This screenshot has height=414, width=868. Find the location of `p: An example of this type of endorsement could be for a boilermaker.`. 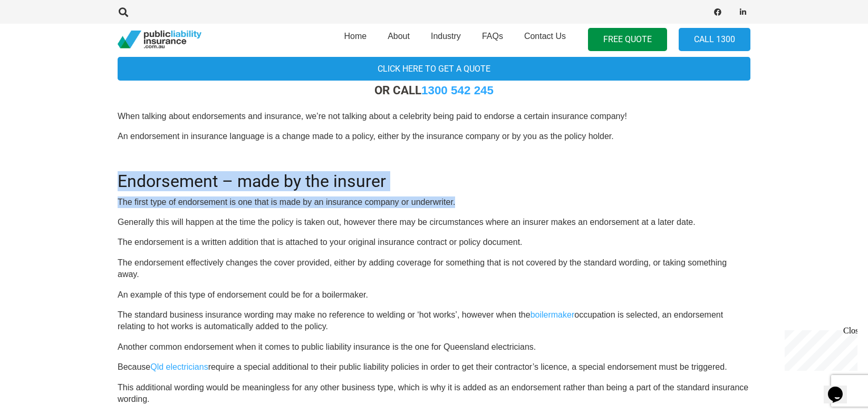

p: An example of this type of endorsement could be for a boilermaker. is located at coordinates (434, 295).